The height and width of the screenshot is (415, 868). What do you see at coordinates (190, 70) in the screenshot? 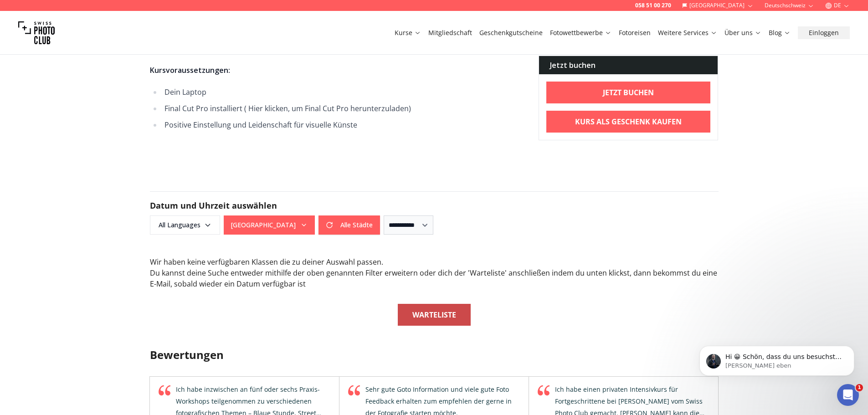
I see `strong: Kursvoraussetzungen:` at bounding box center [190, 70].